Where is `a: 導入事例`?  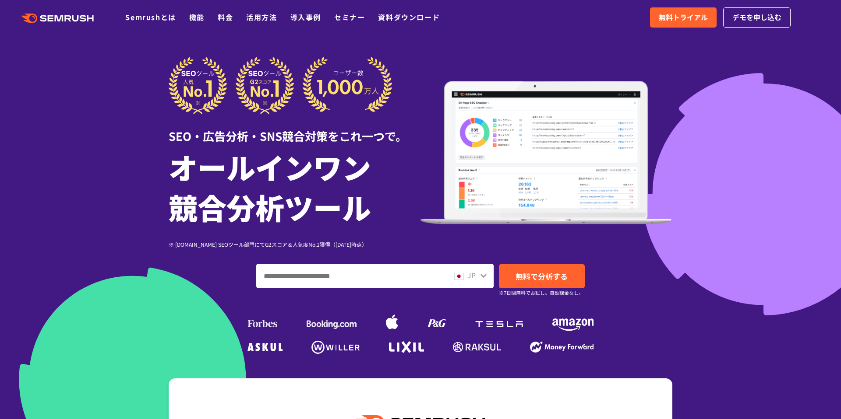 a: 導入事例 is located at coordinates (306, 17).